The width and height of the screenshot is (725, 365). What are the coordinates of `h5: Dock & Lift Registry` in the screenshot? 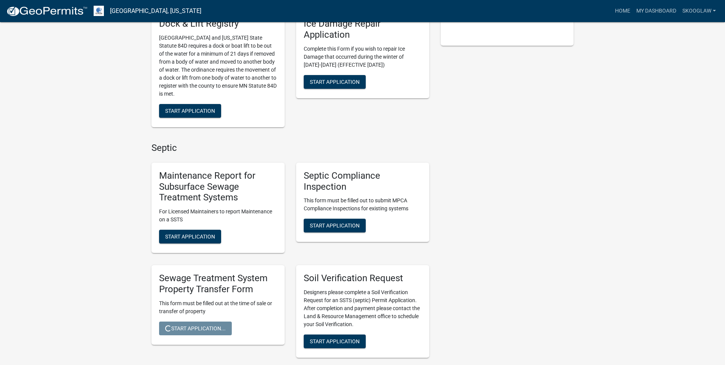 It's located at (218, 24).